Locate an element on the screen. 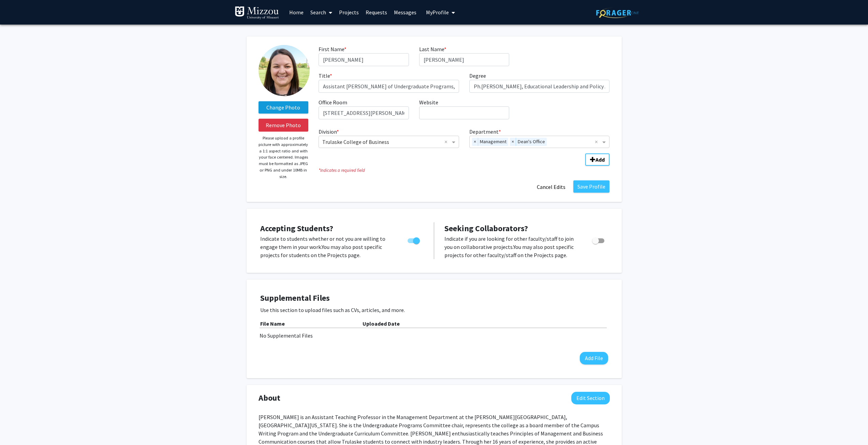 The width and height of the screenshot is (868, 445). button: Save Profile is located at coordinates (591, 187).